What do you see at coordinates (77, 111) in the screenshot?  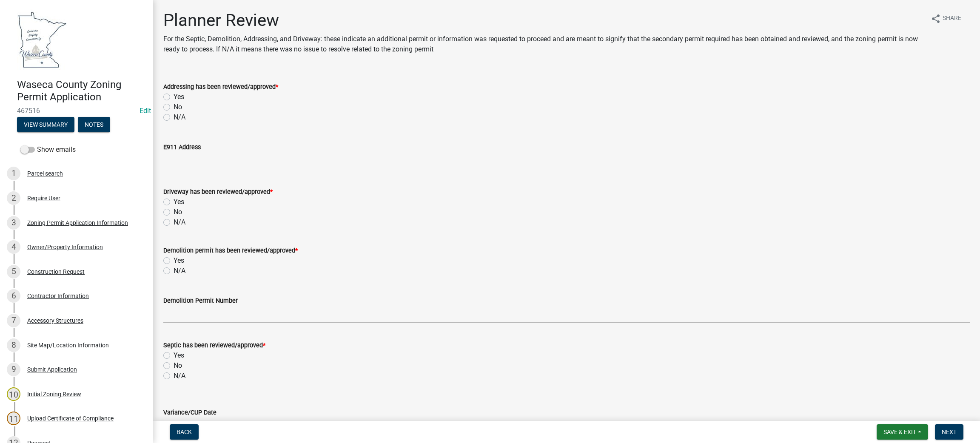 I see `span: 467516` at bounding box center [77, 111].